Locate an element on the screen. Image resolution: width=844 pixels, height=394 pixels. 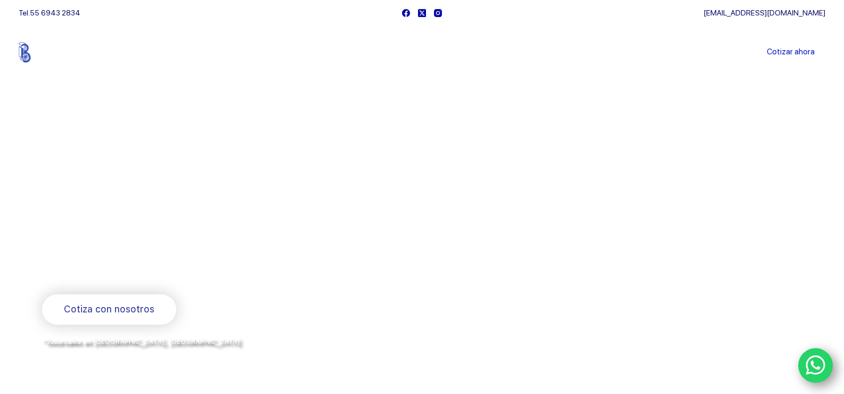
a: WhatsApp is located at coordinates (816, 365).